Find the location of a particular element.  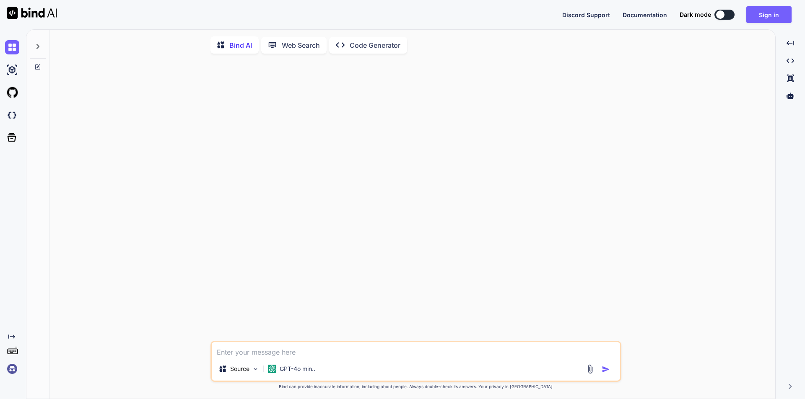

img: attachment is located at coordinates (590, 369).